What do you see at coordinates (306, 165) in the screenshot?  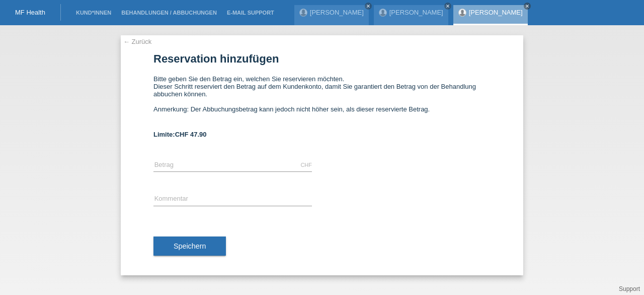 I see `div: CHF` at bounding box center [306, 165].